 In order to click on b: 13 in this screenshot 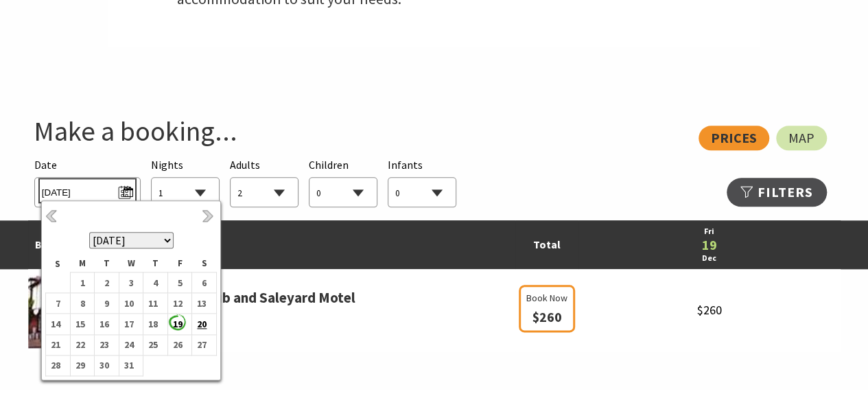, I will do `click(201, 304)`.